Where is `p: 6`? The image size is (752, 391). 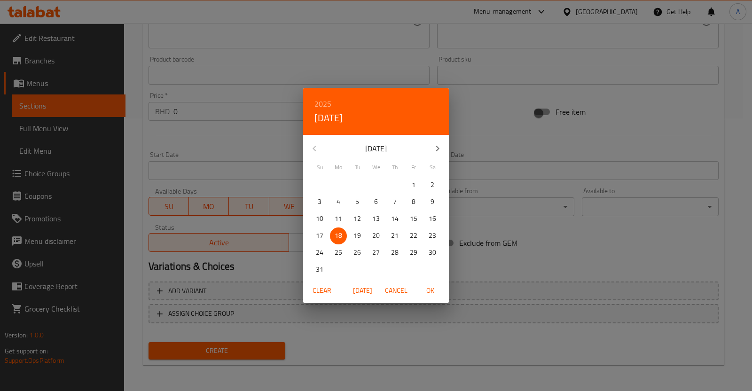
p: 6 is located at coordinates (376, 202).